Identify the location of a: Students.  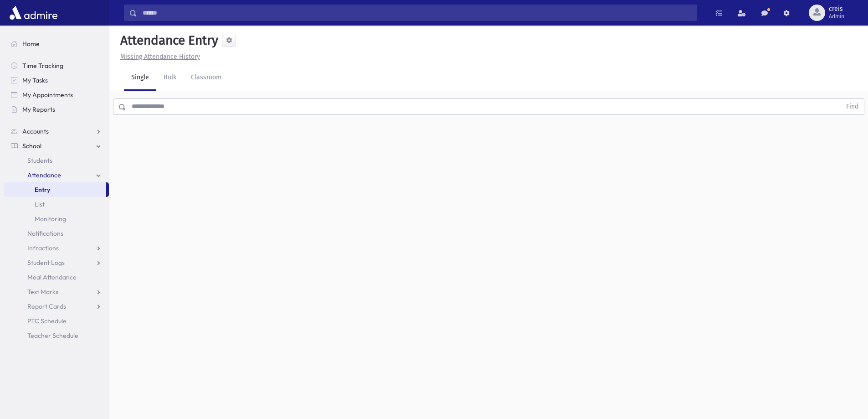
(56, 160).